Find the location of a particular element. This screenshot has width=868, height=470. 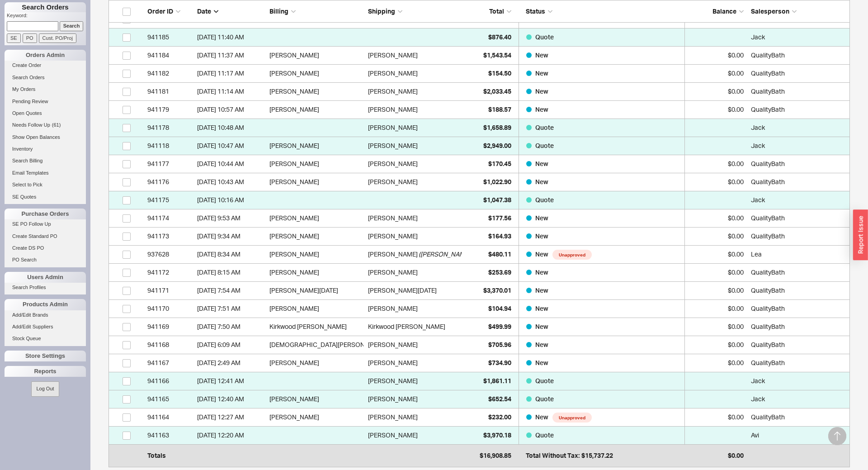

div: Total Without Tax: is located at coordinates (552, 456).